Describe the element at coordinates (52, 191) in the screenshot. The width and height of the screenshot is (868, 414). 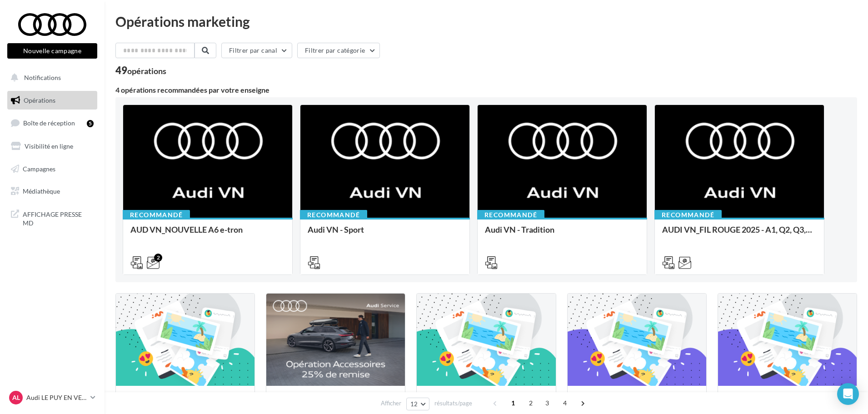
I see `a: Médiathèque` at that location.